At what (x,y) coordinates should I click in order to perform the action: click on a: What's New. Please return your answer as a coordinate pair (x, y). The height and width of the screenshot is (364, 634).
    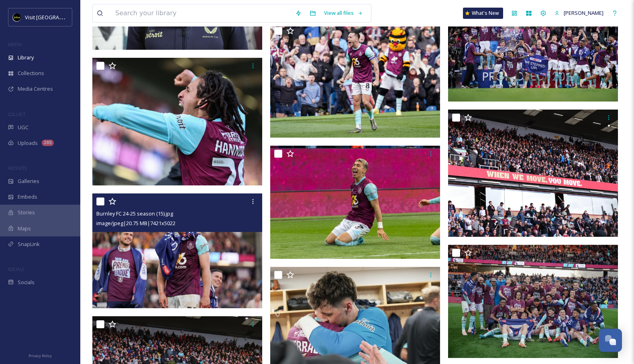
    Looking at the image, I should click on (483, 13).